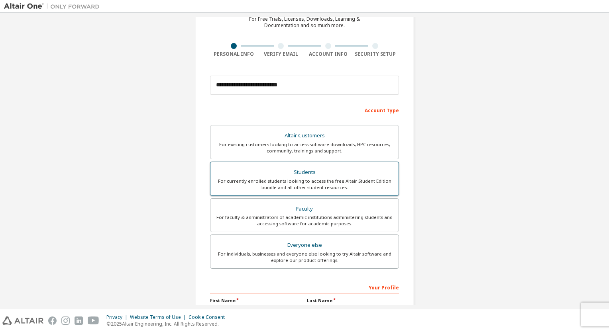 This screenshot has height=332, width=609. What do you see at coordinates (305, 136) in the screenshot?
I see `div: Altair Customers` at bounding box center [305, 136].